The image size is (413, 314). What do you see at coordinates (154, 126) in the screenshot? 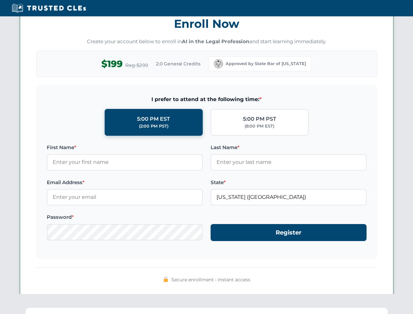
I see `div: (2:00 PM PST)` at bounding box center [154, 126].